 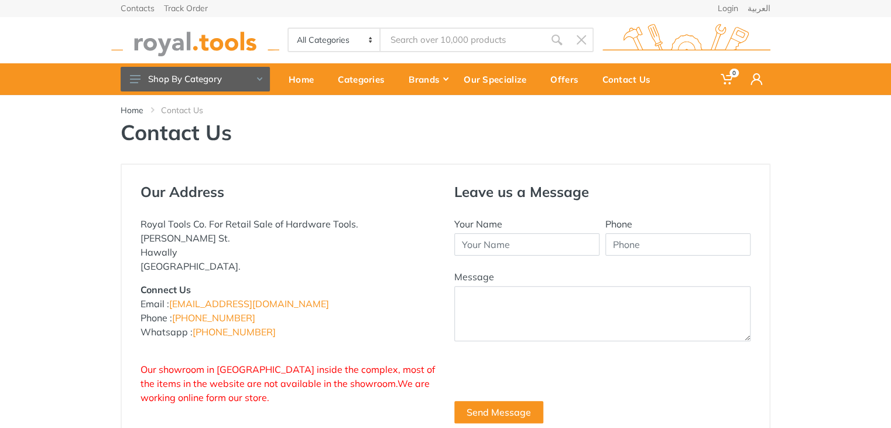 I want to click on h4: Leave us a Message, so click(x=603, y=192).